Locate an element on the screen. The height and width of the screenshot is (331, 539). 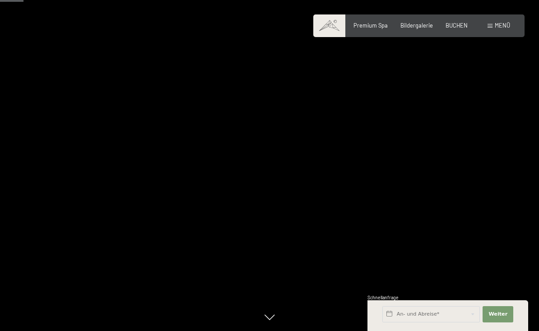
span: Premium Spa is located at coordinates (371, 25).